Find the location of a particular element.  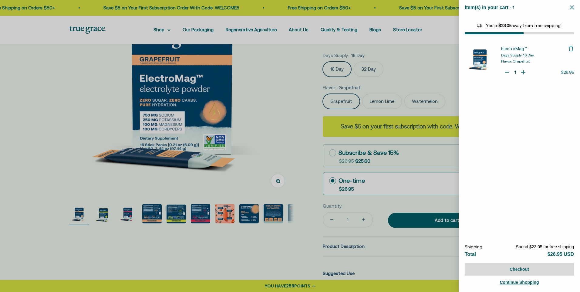

span: Flavor: Grapefruit is located at coordinates (516, 61).